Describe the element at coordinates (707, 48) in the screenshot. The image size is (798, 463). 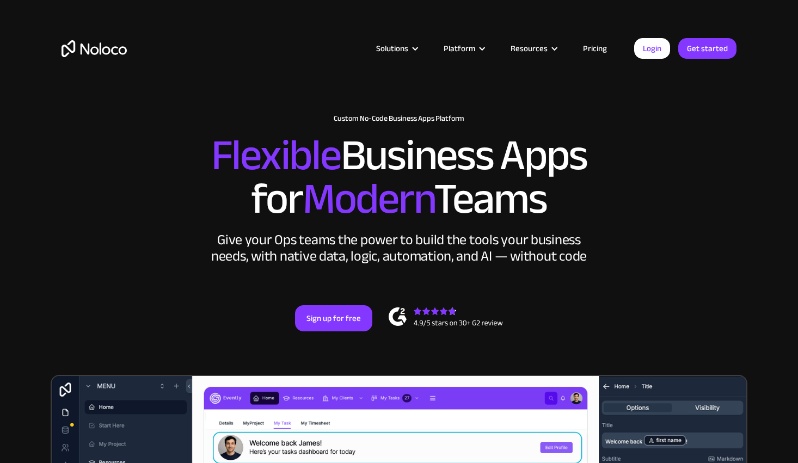
I see `a: Get started` at that location.